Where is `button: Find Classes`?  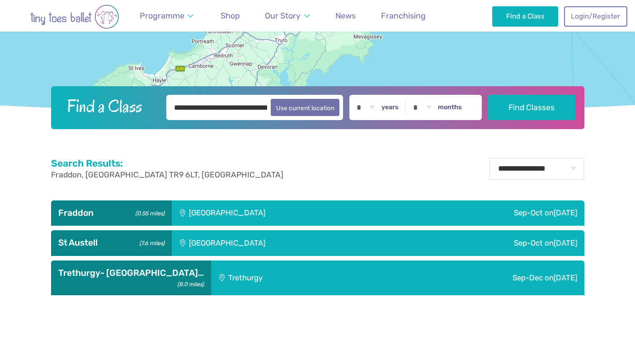
button: Find Classes is located at coordinates (531, 108).